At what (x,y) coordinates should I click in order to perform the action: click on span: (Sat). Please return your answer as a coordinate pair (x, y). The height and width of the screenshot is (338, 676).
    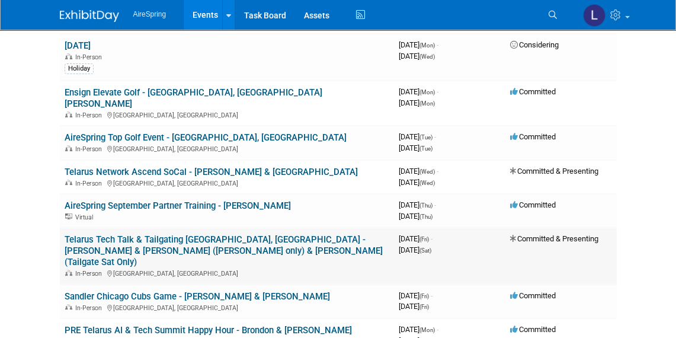
    Looking at the image, I should click on (425, 250).